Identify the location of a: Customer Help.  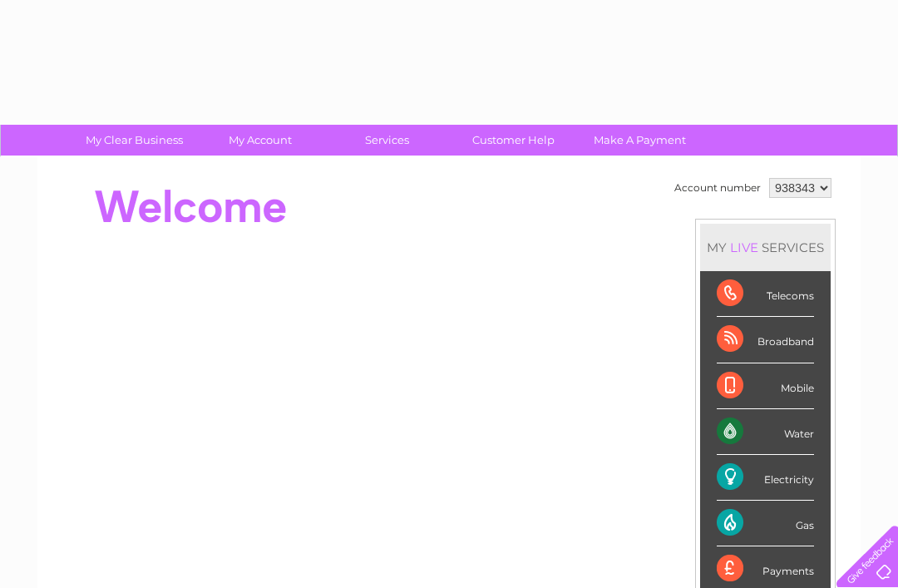
(513, 139).